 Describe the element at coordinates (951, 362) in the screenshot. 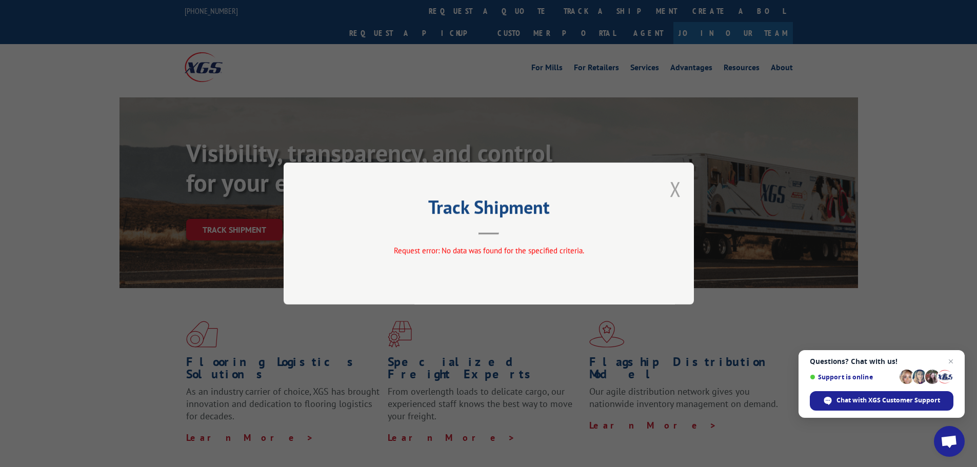

I see `span: Close chat` at that location.